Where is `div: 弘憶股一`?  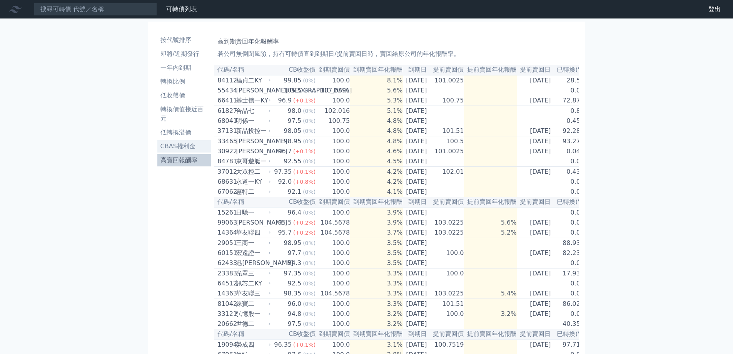 div: 弘憶股一 is located at coordinates (252, 314).